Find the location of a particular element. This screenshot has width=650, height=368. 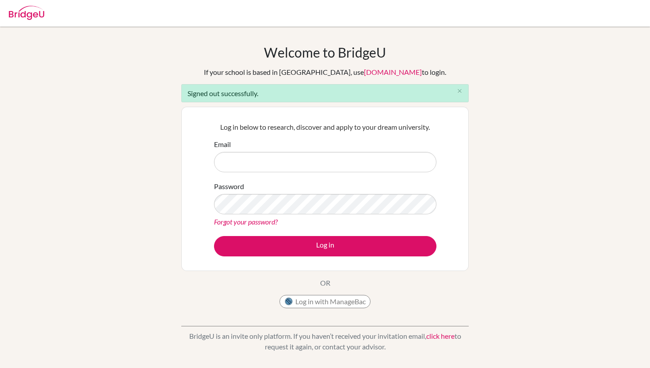

a: click here is located at coordinates (441, 335).